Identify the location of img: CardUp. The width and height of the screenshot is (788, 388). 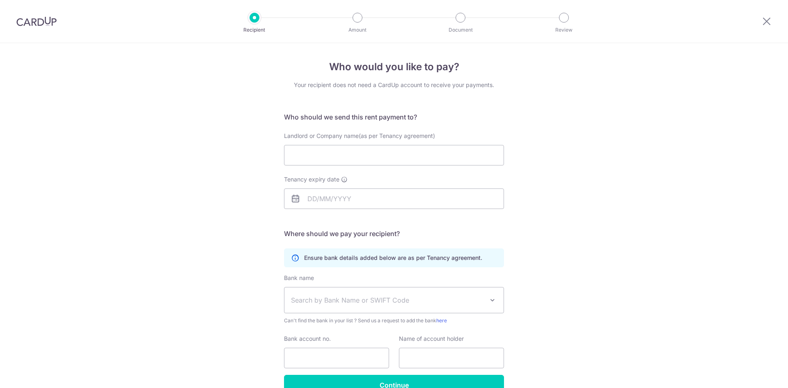
(37, 21).